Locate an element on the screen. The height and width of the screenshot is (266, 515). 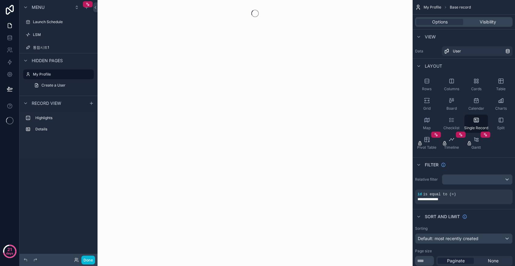
label: Page size is located at coordinates (423, 251).